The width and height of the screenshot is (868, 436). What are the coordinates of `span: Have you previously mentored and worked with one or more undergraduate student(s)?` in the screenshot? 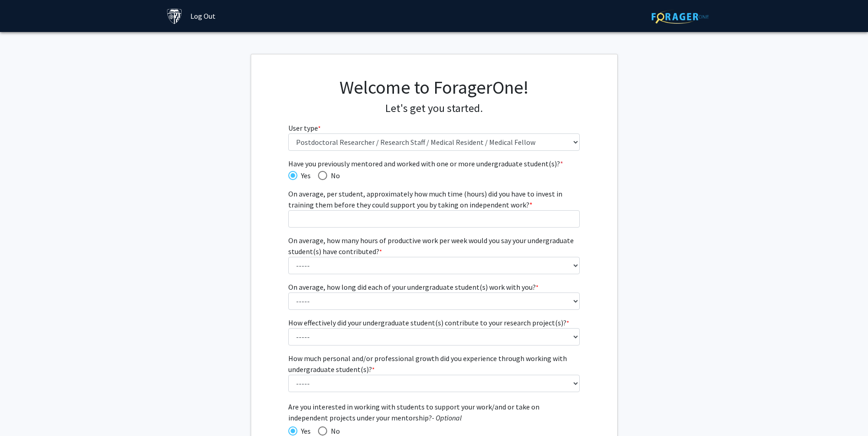 It's located at (434, 164).